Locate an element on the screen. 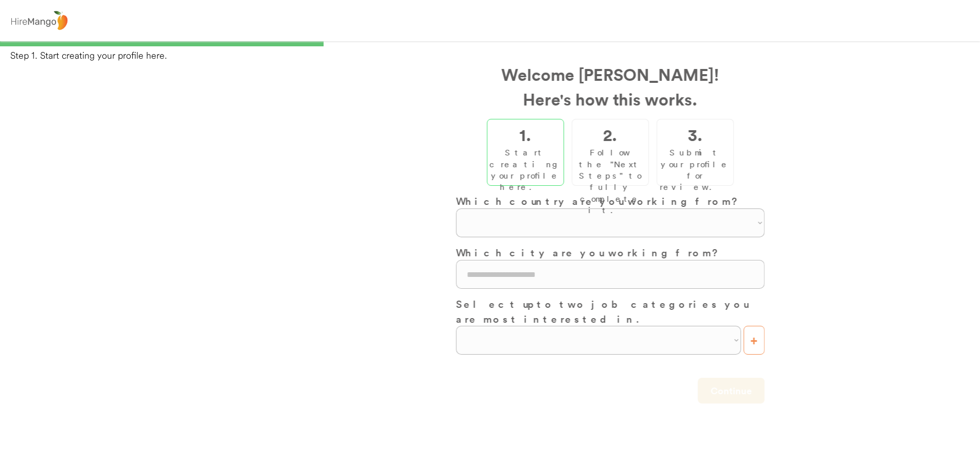 This screenshot has width=980, height=473. div: Submit your profile for review. is located at coordinates (696, 170).